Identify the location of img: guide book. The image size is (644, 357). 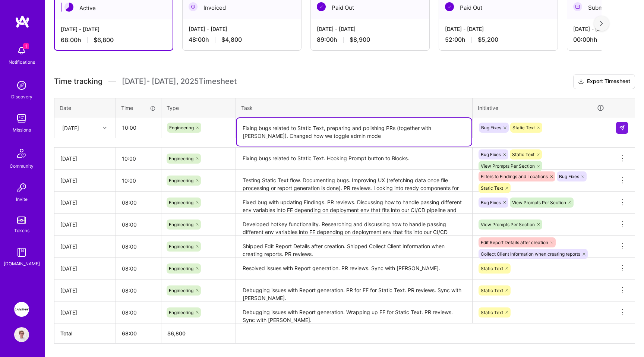
(22, 253).